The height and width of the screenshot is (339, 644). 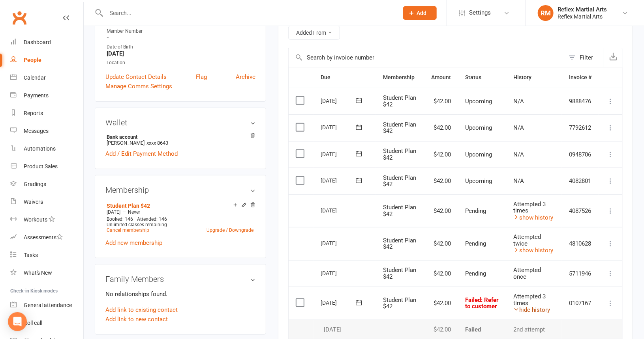 I want to click on div: Assessments, so click(x=43, y=237).